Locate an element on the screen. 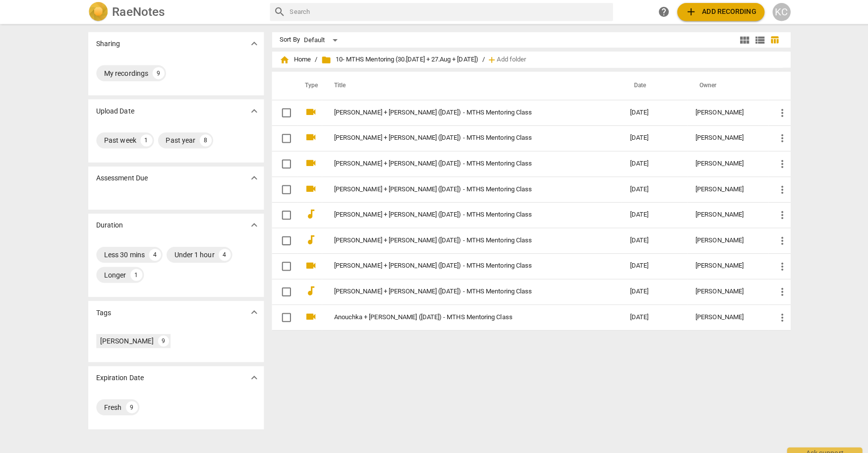 The image size is (868, 453). div: Past week is located at coordinates (119, 139).